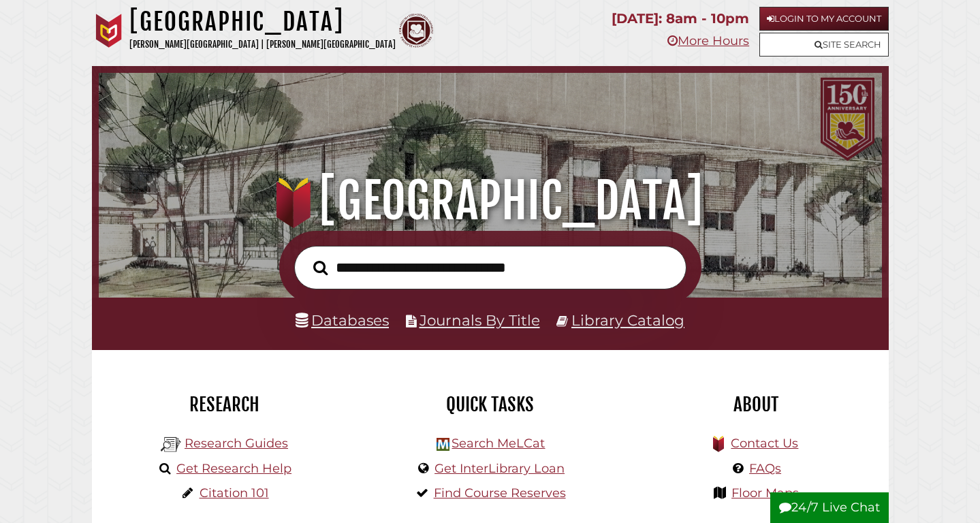 This screenshot has height=523, width=980. What do you see at coordinates (628, 320) in the screenshot?
I see `a: Library Catalog` at bounding box center [628, 320].